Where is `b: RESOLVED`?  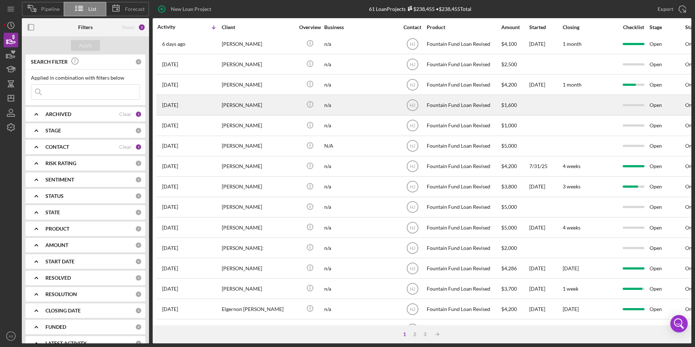 b: RESOLVED is located at coordinates (58, 278).